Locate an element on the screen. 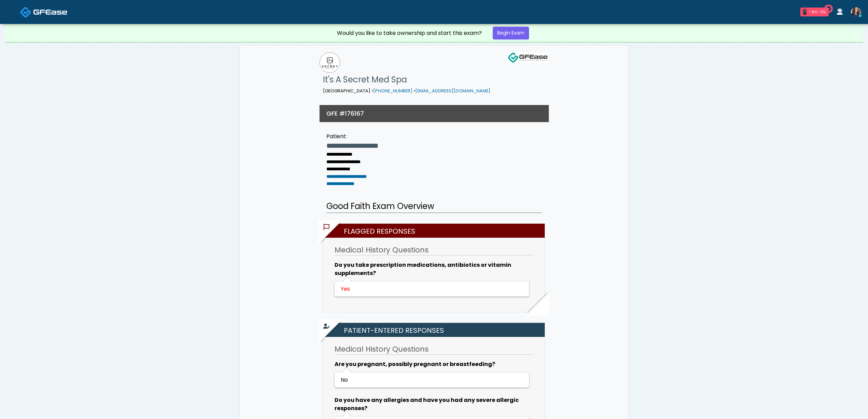 This screenshot has width=868, height=419. h2: Flagged Responses is located at coordinates (436, 231).